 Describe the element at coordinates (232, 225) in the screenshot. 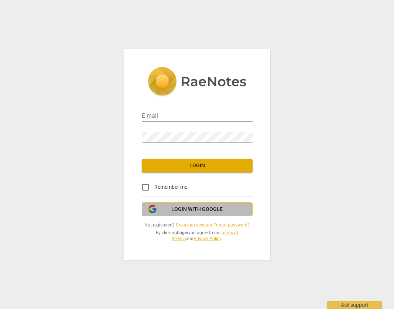

I see `a: Forgot password?` at that location.